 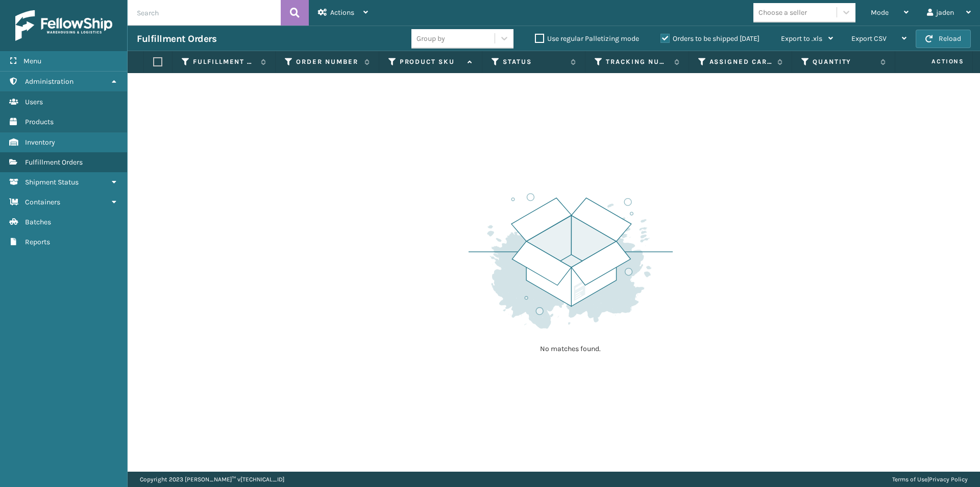 I want to click on span: Fulfillment Orders, so click(x=53, y=162).